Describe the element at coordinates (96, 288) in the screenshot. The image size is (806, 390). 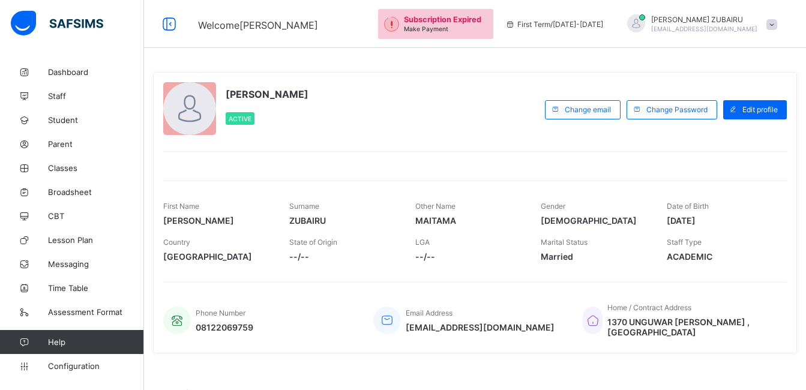
I see `span: Time Table` at that location.